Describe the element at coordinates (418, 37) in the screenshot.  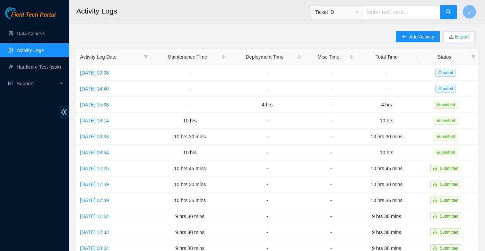
I see `button: plusAdd Activity` at that location.